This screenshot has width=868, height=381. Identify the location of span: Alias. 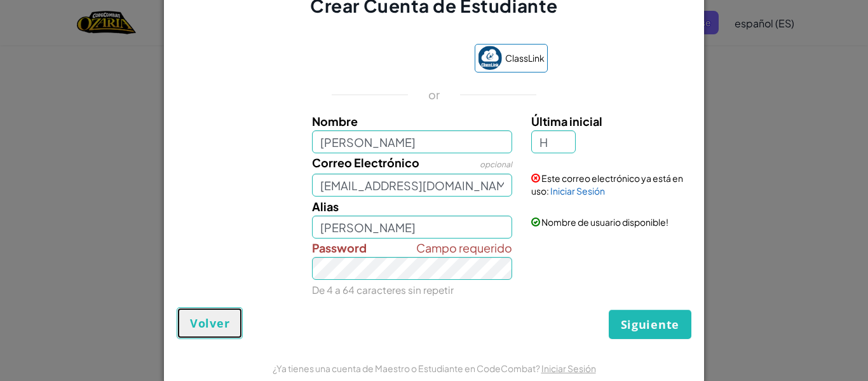
(325, 206).